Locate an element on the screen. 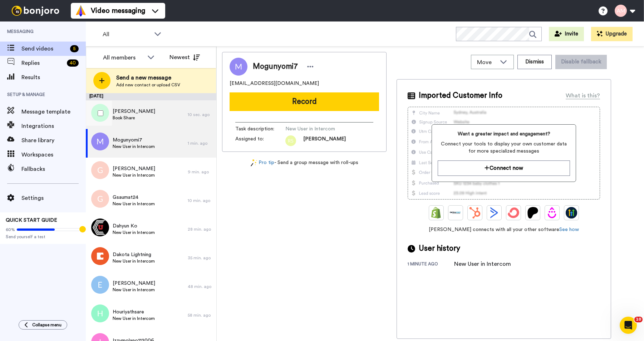 This screenshot has width=644, height=341. img: cb272beb-b732-4bd1-ac0f-183feab07273.png is located at coordinates (100, 256).